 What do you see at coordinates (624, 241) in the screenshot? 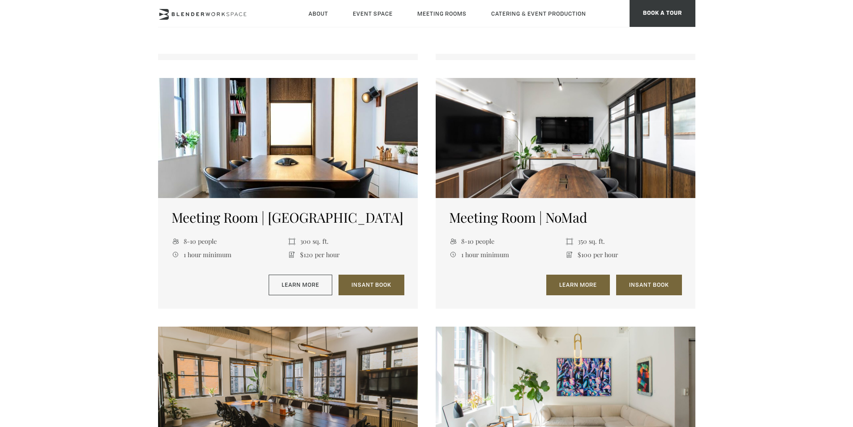
I see `li: 350 sq. ft.` at bounding box center [624, 241].